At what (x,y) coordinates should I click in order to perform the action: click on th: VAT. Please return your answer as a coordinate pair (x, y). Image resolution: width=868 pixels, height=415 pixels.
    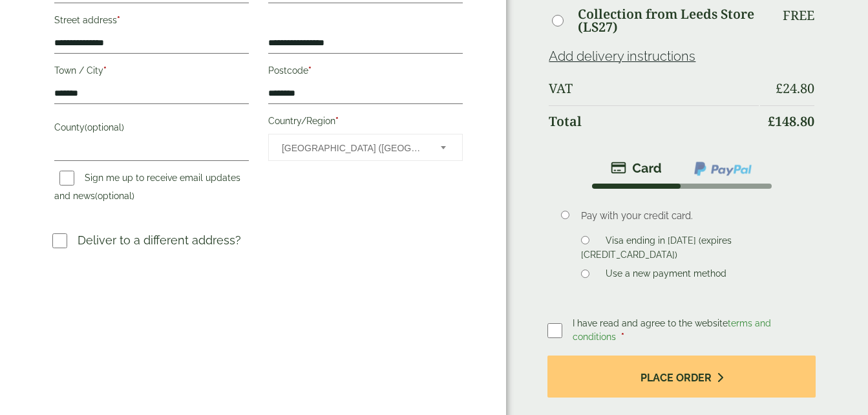
    Looking at the image, I should click on (653, 88).